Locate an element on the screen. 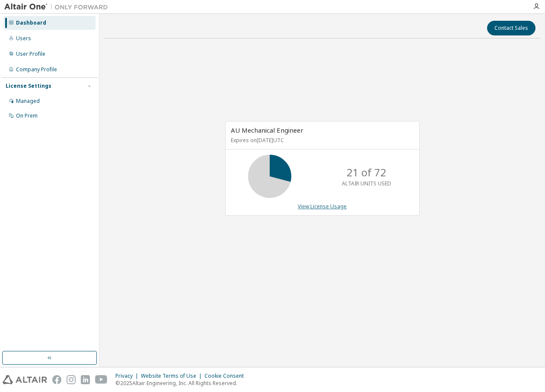  img: youtube.svg is located at coordinates (101, 379).